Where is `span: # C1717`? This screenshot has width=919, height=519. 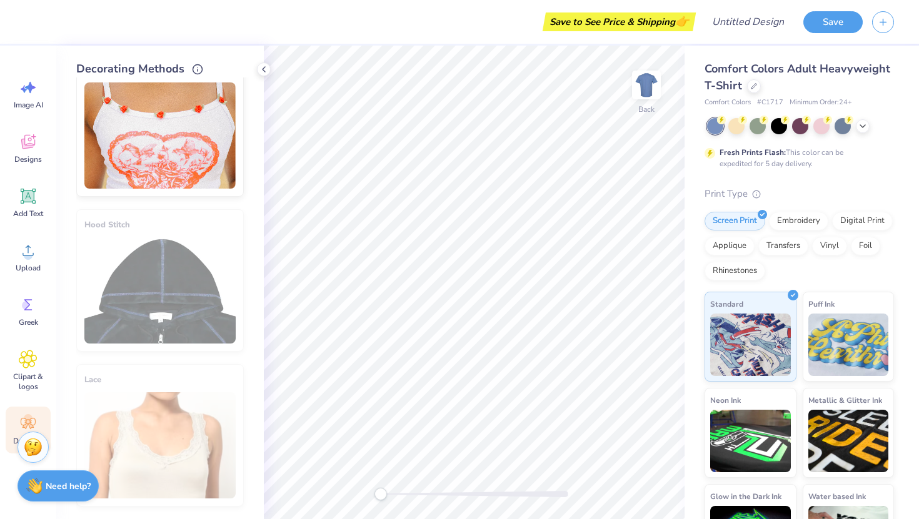
span: # C1717 is located at coordinates (770, 102).